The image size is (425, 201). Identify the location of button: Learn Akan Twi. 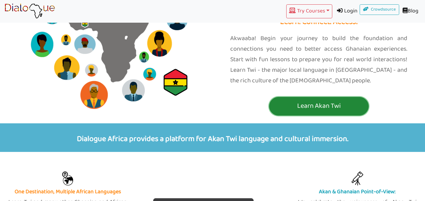
(319, 106).